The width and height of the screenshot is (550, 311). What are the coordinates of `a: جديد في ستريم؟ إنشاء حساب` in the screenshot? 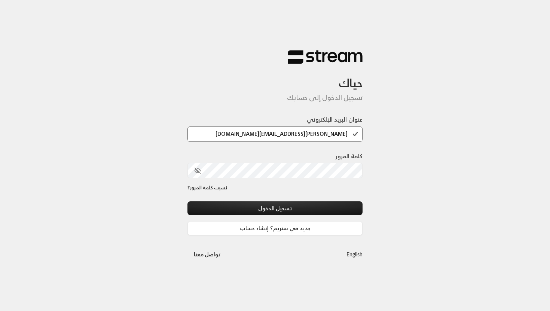 It's located at (275, 228).